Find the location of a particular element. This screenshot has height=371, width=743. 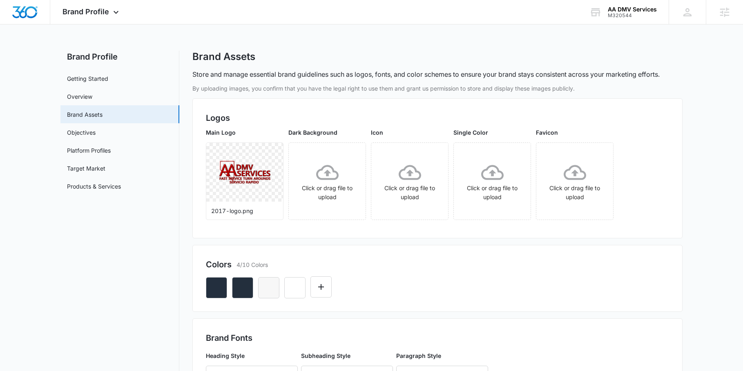

p: Paragraph Style is located at coordinates (442, 356).